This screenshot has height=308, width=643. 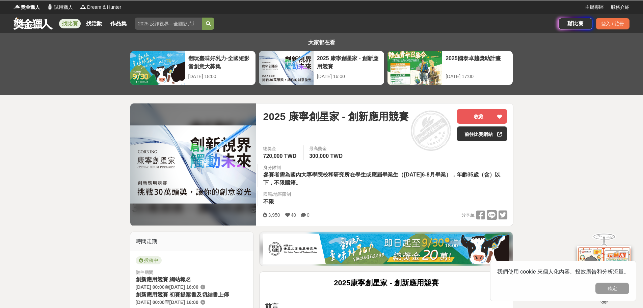 I want to click on span: 40, so click(x=294, y=215).